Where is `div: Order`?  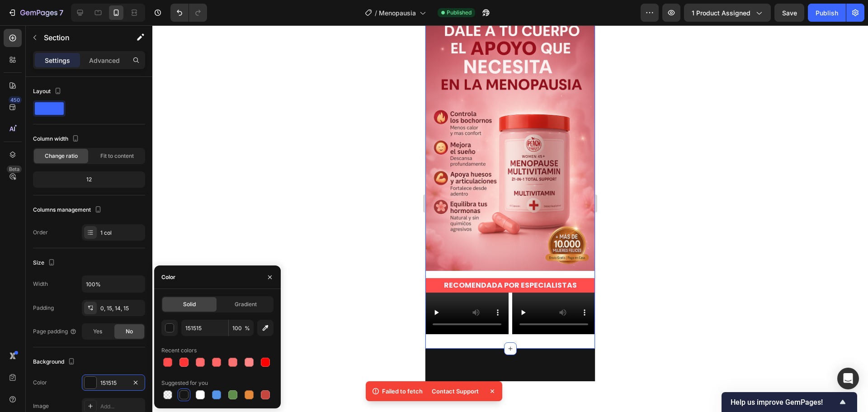 div: Order is located at coordinates (40, 232).